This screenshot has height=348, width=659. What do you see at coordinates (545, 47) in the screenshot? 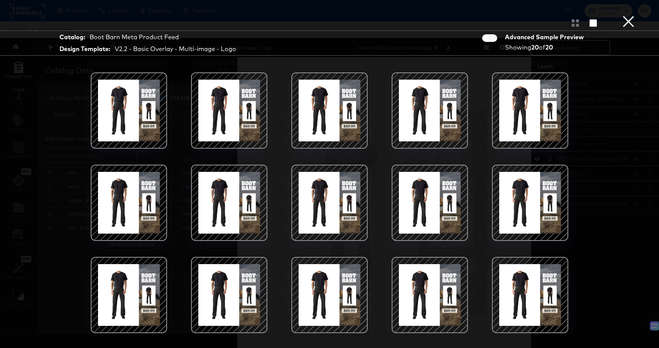
I see `div: Showing of` at bounding box center [545, 47].